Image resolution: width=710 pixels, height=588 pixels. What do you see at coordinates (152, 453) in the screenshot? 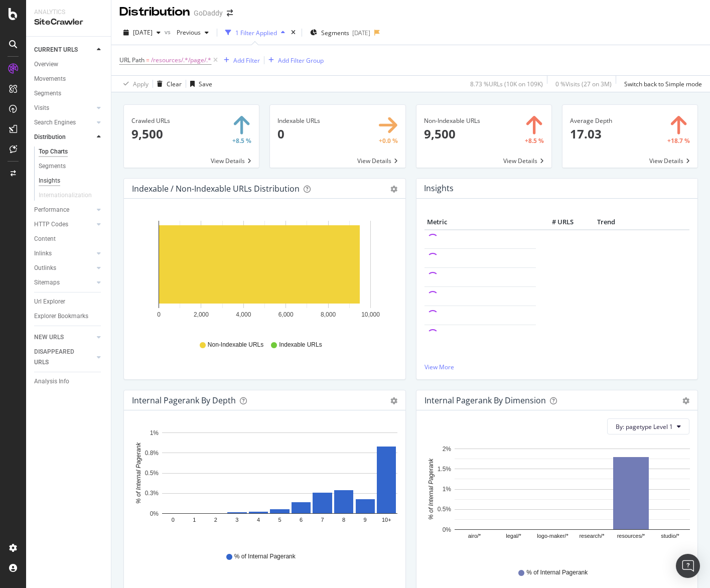
I see `text: 0.8%` at bounding box center [152, 453].